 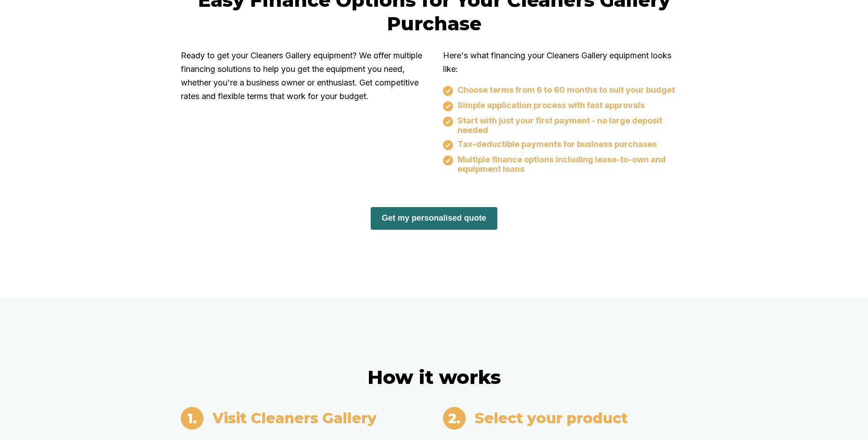 I want to click on img: Select your product, so click(x=454, y=419).